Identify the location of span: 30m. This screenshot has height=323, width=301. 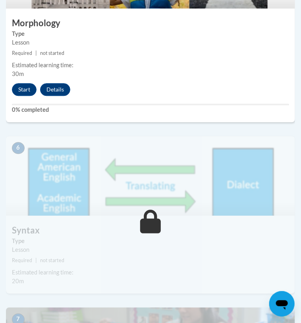
(18, 74).